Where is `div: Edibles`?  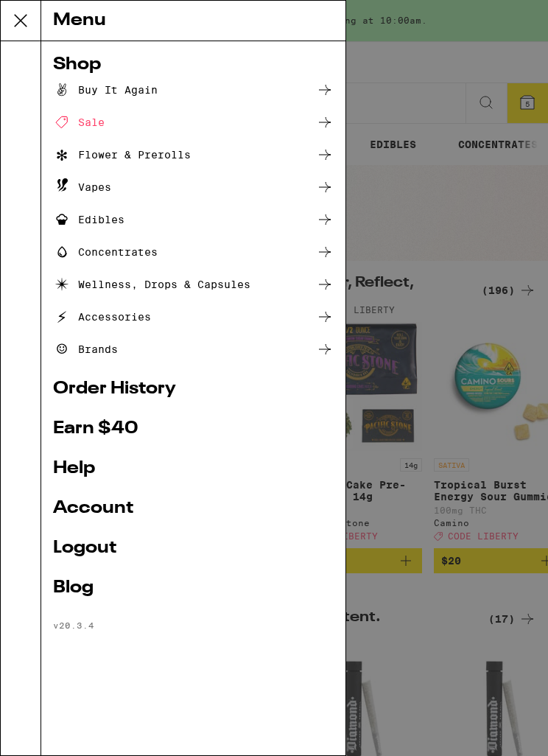 div: Edibles is located at coordinates (88, 220).